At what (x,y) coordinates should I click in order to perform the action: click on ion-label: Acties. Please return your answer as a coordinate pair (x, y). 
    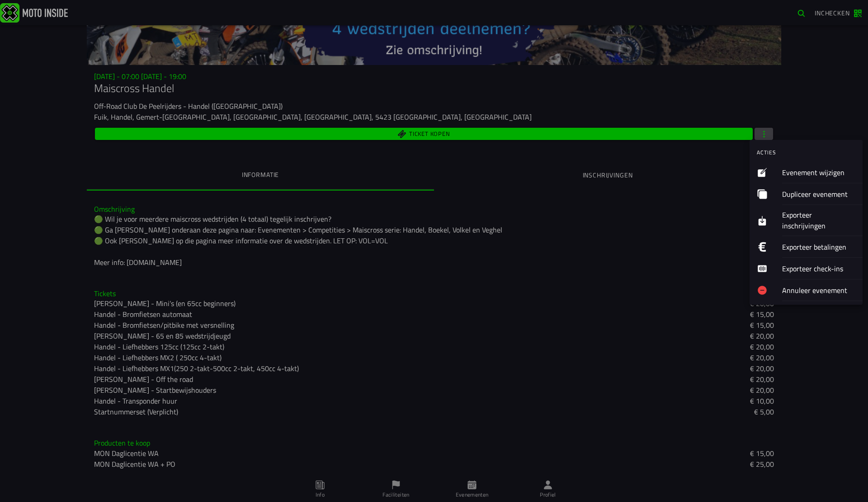
    Looking at the image, I should click on (809, 152).